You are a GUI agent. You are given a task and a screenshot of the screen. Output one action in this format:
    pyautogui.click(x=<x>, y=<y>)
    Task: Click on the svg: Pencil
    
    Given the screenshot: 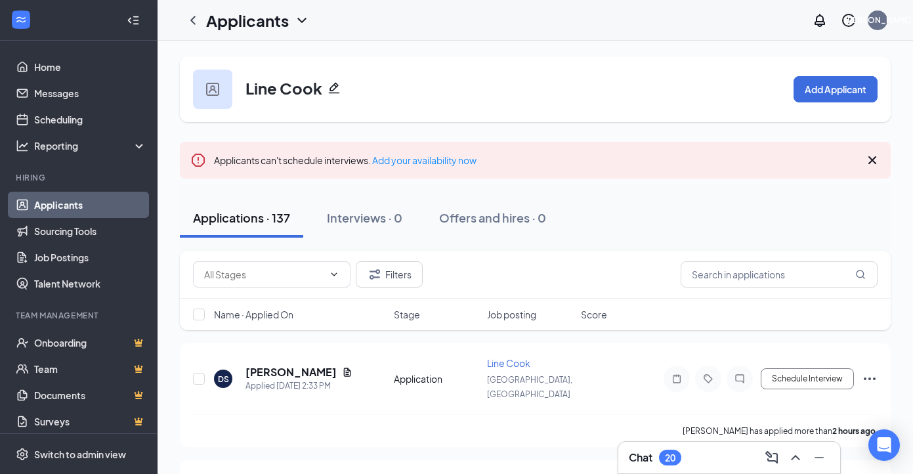 What is the action you would take?
    pyautogui.click(x=334, y=88)
    